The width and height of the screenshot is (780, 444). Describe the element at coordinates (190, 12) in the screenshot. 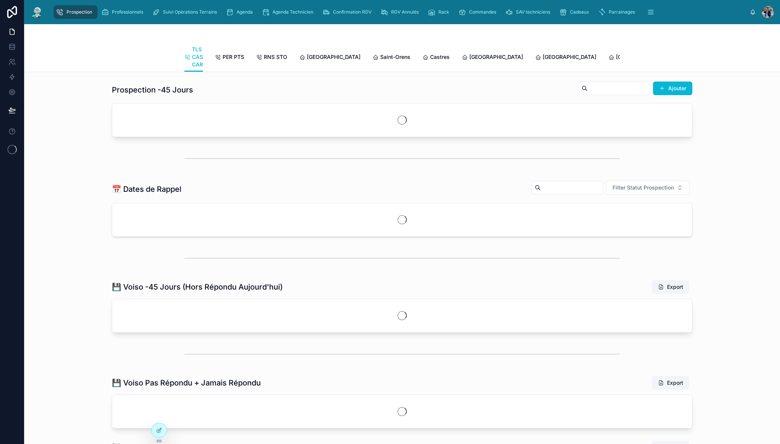

I see `span: Suivi Opérations Terrains` at that location.